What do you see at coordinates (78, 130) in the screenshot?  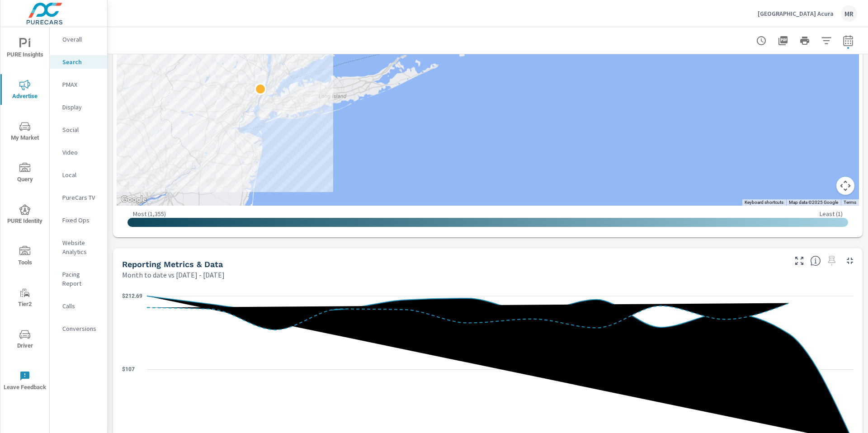 I see `div: Social` at bounding box center [78, 130].